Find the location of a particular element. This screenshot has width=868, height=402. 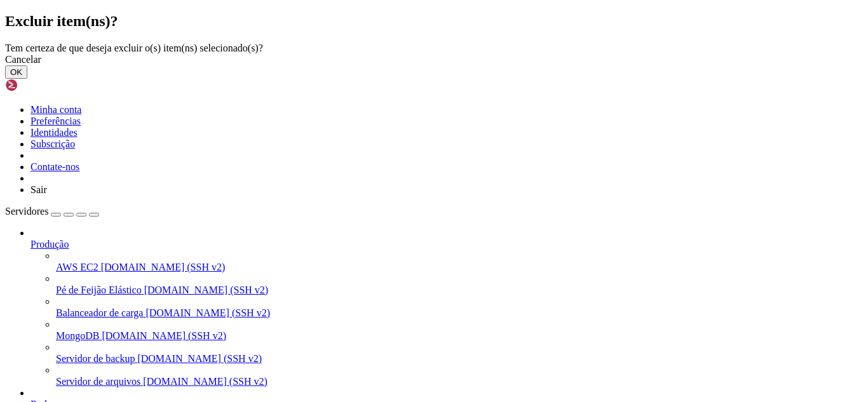

font: 4 atualizações podem ser aplicadas imediatamente. is located at coordinates (129, 182).